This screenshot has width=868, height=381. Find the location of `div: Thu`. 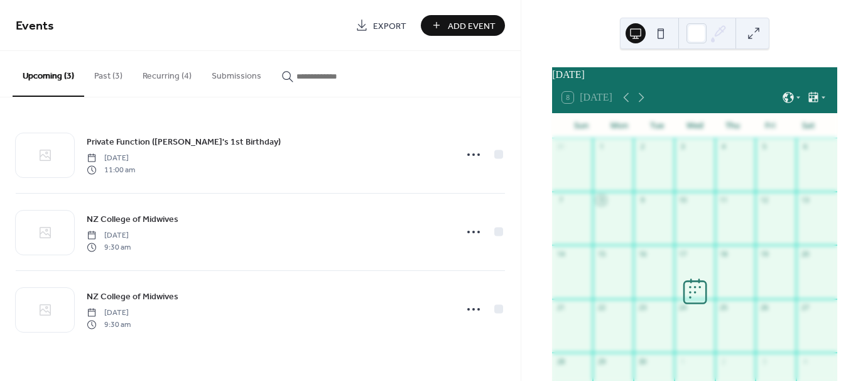

div: Thu is located at coordinates (732, 126).